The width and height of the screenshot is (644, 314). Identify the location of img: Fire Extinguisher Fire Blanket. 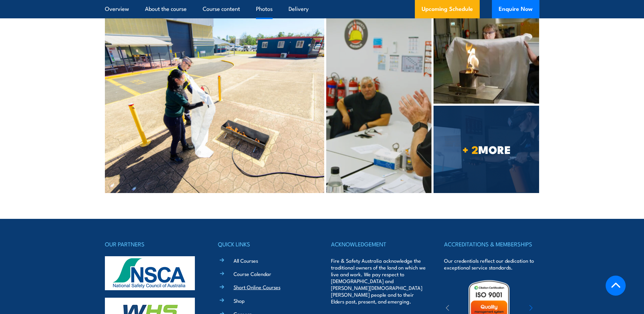
(486, 59).